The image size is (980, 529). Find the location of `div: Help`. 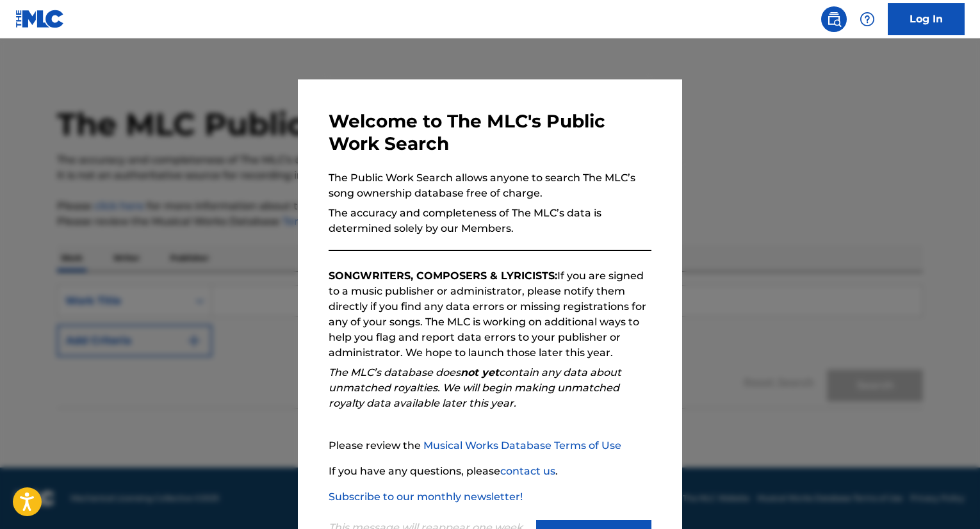

div: Help is located at coordinates (867, 19).